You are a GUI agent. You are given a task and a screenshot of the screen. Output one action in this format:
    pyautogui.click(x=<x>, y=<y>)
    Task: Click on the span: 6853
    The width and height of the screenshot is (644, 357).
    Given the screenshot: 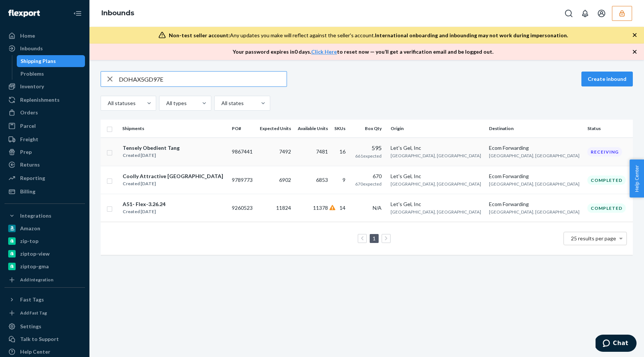 What is the action you would take?
    pyautogui.click(x=322, y=179)
    